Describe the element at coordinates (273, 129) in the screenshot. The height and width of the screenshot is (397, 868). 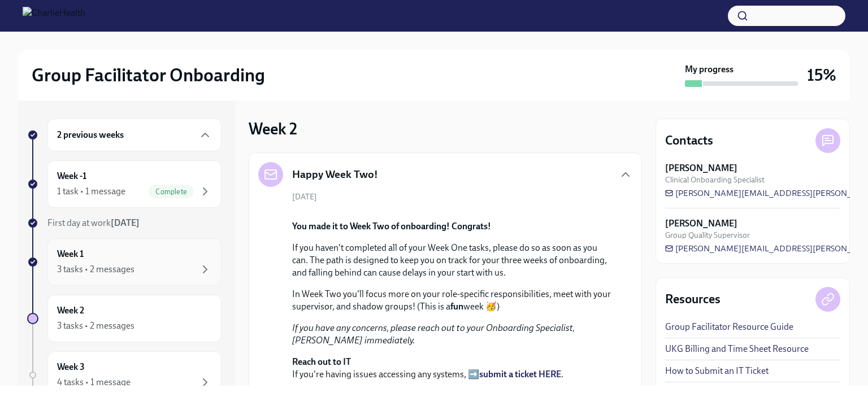
I see `h3: Week 2` at that location.